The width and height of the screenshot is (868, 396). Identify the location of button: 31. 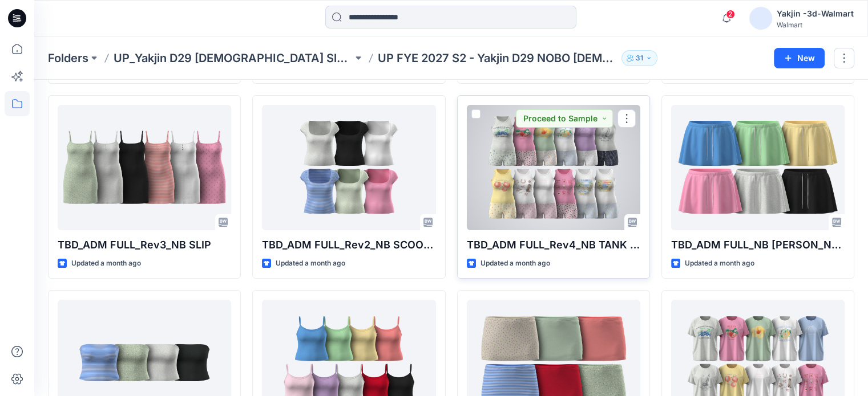
(639, 58).